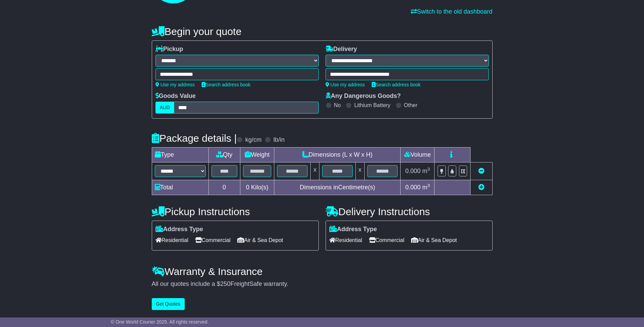  What do you see at coordinates (481, 171) in the screenshot?
I see `a: Remove this item` at bounding box center [481, 171].